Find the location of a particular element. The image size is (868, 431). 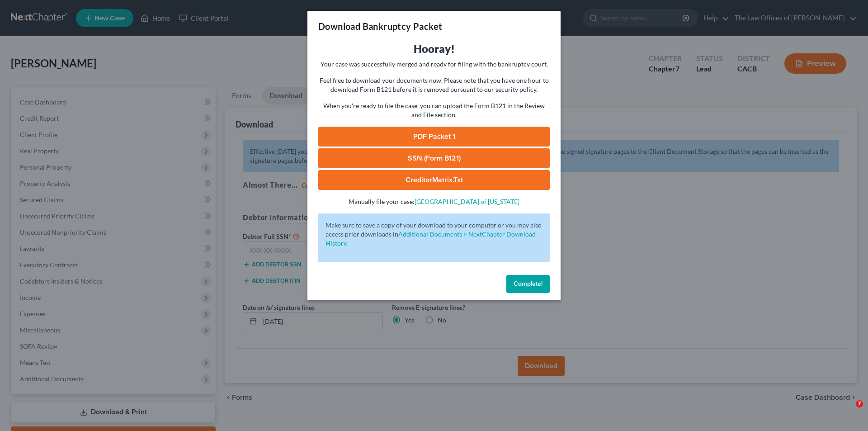

a: Additional Documents > NextChapter Download History. is located at coordinates (430, 238).